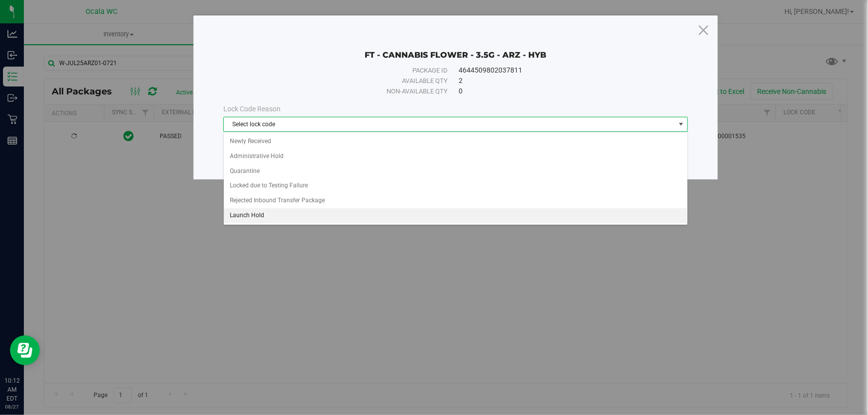  What do you see at coordinates (681, 125) in the screenshot?
I see `span: select` at bounding box center [681, 125].